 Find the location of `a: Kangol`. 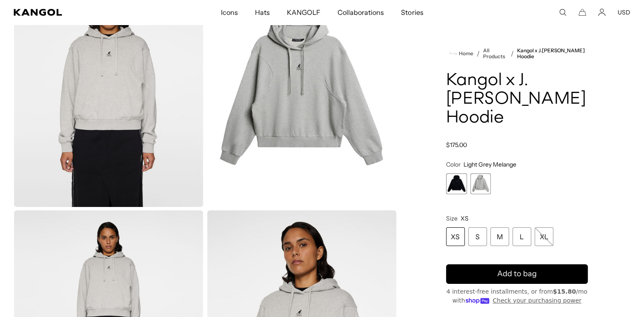

a: Kangol is located at coordinates (80, 12).